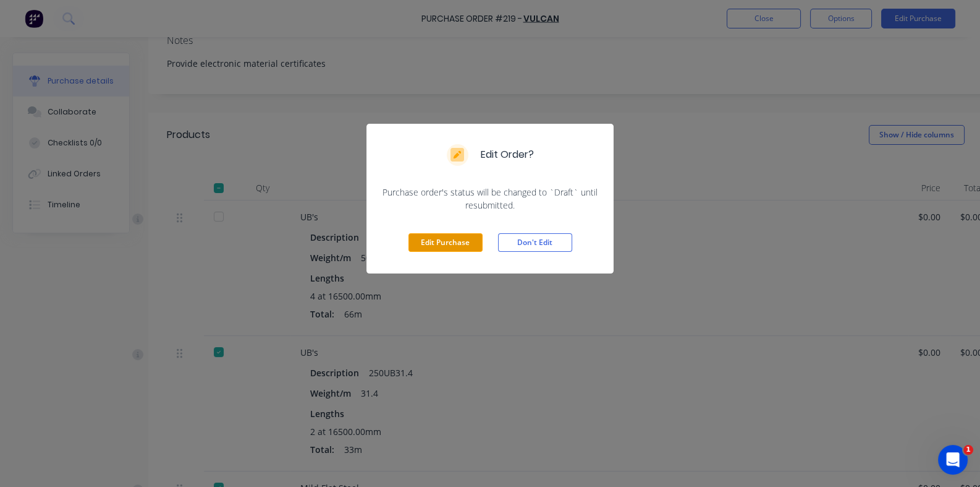 This screenshot has height=487, width=980. I want to click on div: Purchase order's status will be changed to `Draft` until resubmitted., so click(490, 199).